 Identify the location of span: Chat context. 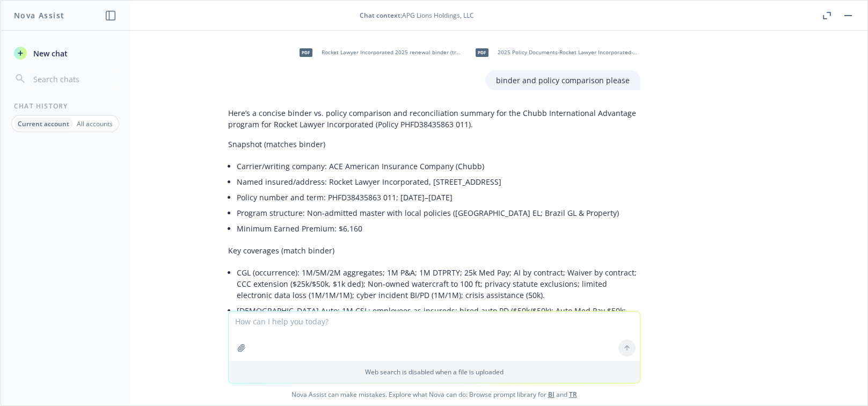
(380, 15).